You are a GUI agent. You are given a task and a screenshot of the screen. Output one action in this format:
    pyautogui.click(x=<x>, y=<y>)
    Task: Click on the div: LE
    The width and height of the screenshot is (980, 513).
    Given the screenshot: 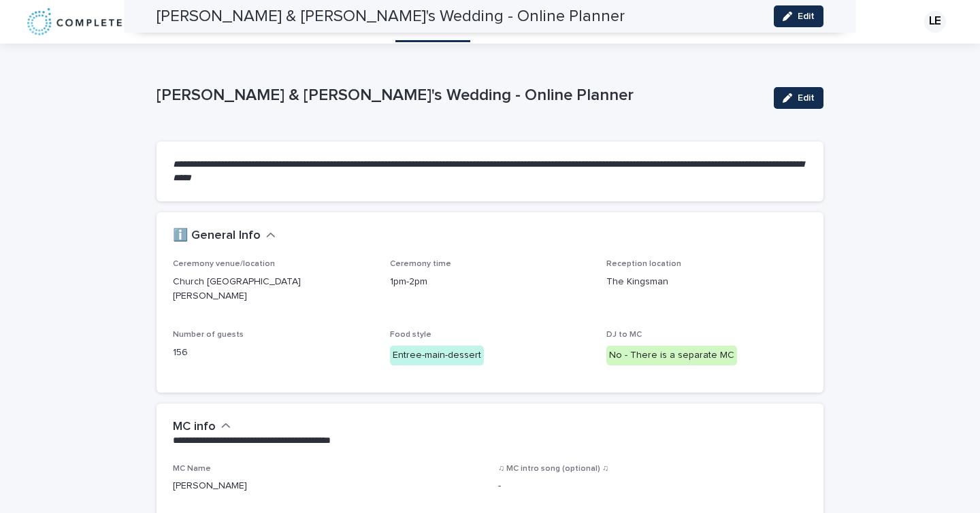 What is the action you would take?
    pyautogui.click(x=935, y=22)
    